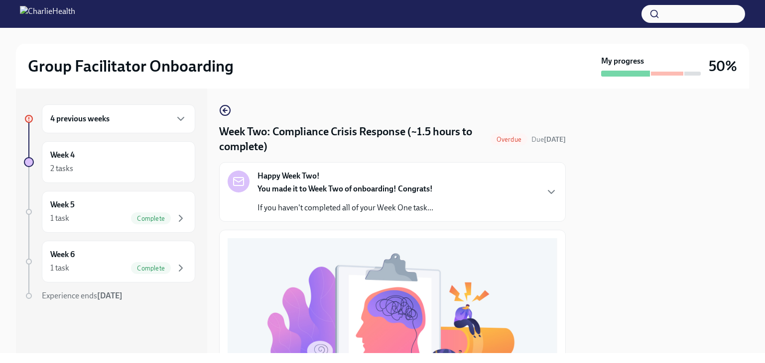  I want to click on span: Experience ends, so click(82, 296).